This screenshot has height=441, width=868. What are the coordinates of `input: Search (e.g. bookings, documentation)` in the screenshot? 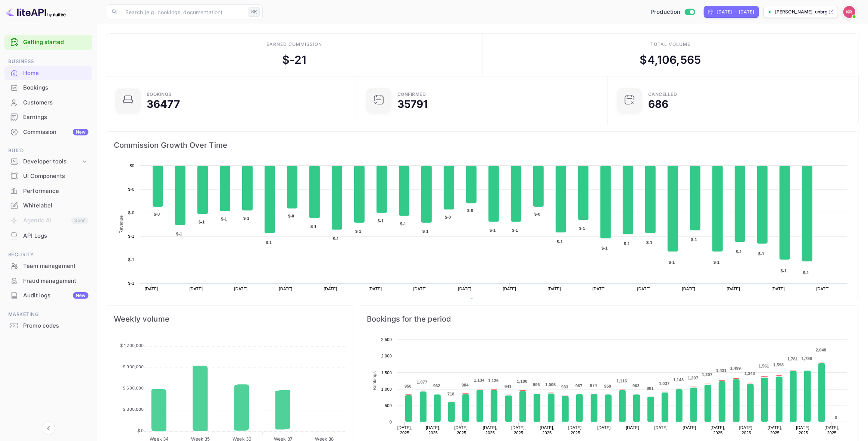 It's located at (183, 12).